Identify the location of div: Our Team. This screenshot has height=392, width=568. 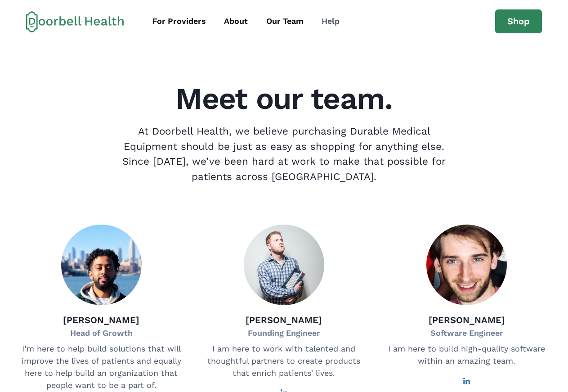
(285, 21).